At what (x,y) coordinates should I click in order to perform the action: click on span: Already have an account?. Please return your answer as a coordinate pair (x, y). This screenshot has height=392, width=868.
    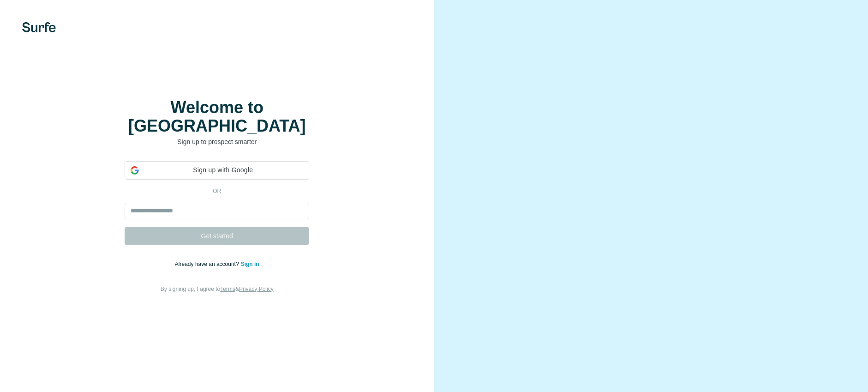
    Looking at the image, I should click on (208, 264).